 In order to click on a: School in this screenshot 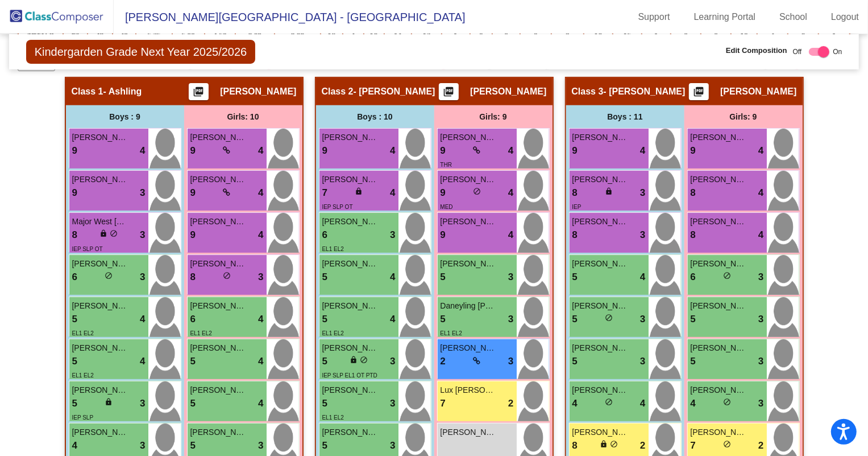, I will do `click(793, 17)`.